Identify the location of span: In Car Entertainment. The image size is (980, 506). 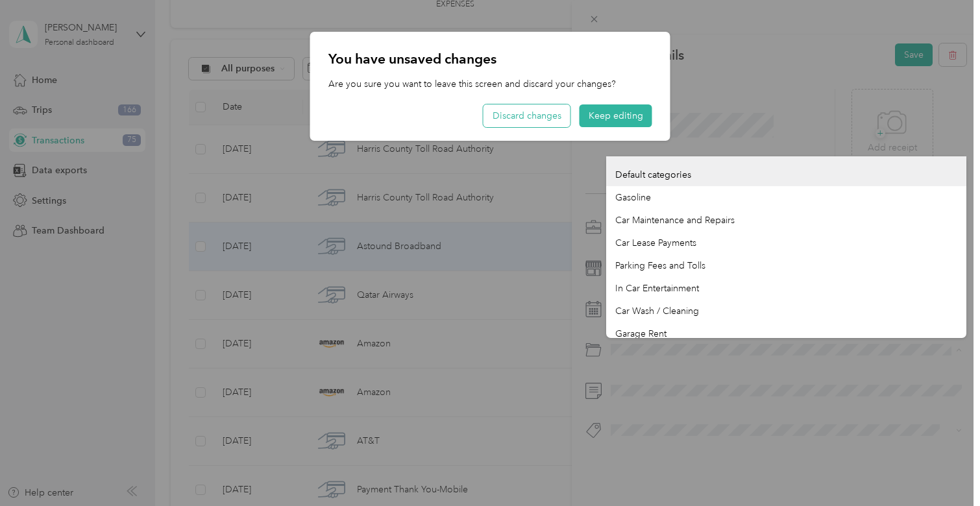
(657, 288).